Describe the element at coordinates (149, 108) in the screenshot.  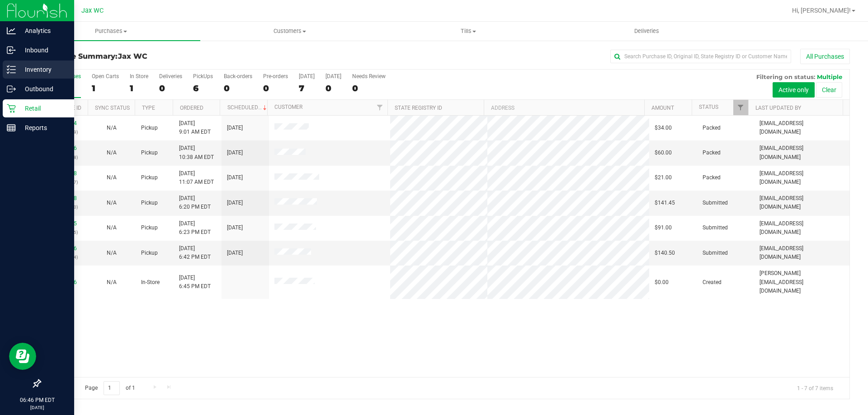
I see `a: Type` at that location.